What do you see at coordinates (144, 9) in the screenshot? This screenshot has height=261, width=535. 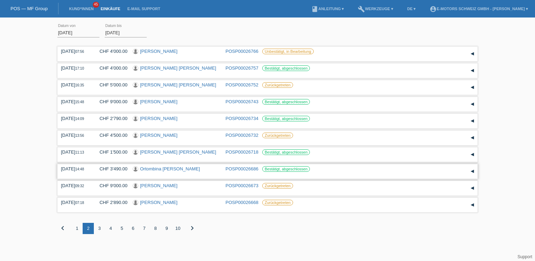 I see `a: E-Mail Support` at bounding box center [144, 9].